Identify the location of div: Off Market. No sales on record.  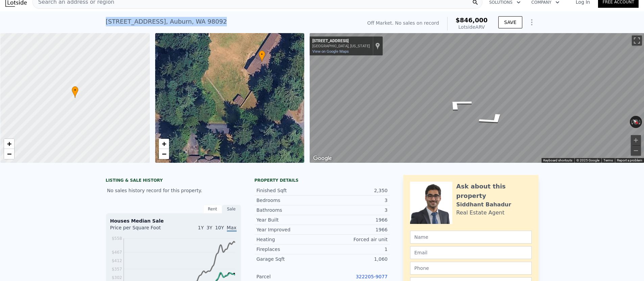
(403, 23).